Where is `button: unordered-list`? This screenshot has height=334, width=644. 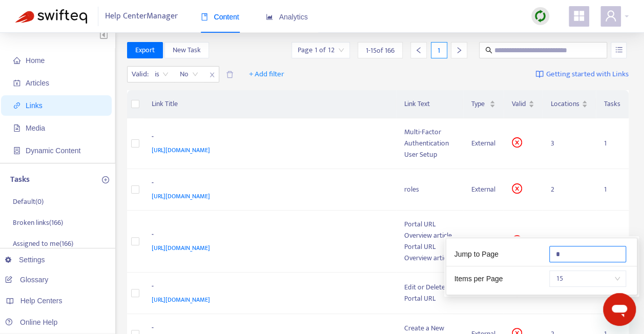 button: unordered-list is located at coordinates (618, 50).